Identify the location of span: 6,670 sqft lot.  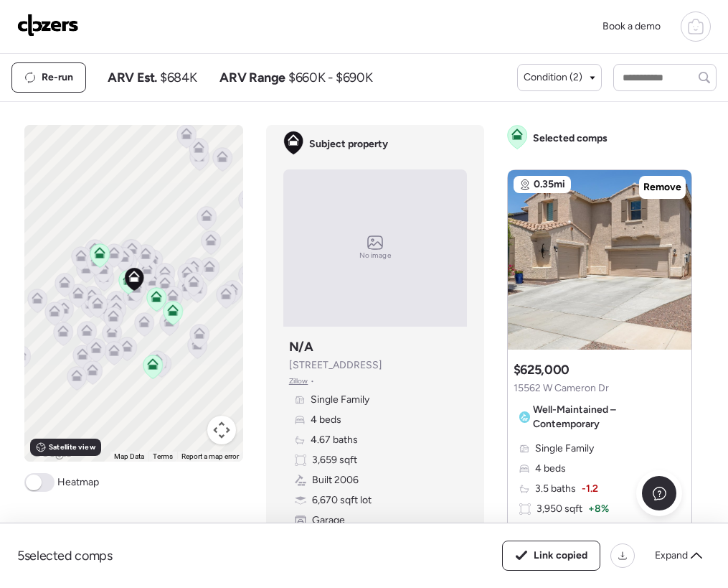
(342, 500).